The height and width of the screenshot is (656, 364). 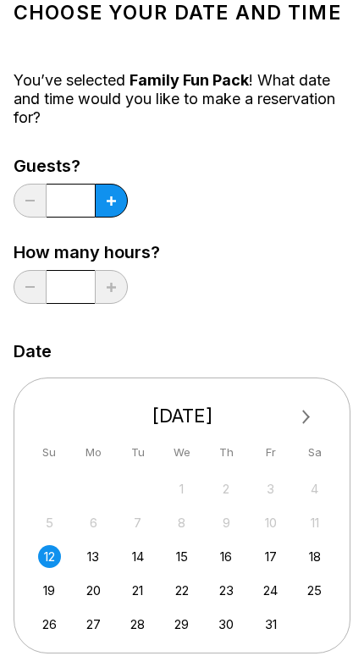 What do you see at coordinates (49, 590) in the screenshot?
I see `div: Choose Sunday, October 19th, 2025` at bounding box center [49, 590].